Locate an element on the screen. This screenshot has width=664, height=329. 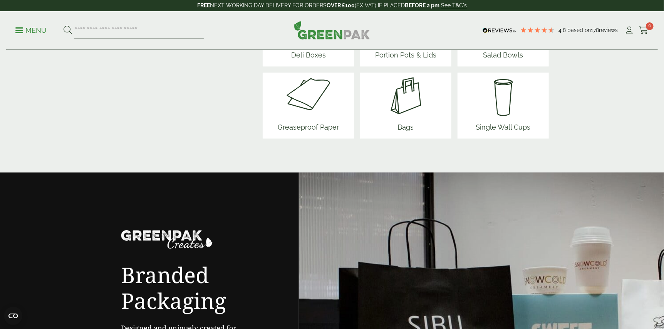
strong: FREE is located at coordinates (203, 5).